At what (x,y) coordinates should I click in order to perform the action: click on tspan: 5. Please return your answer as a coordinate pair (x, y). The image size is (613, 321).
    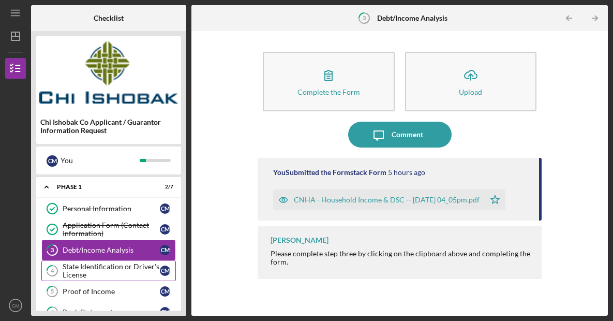
    Looking at the image, I should click on (52, 291).